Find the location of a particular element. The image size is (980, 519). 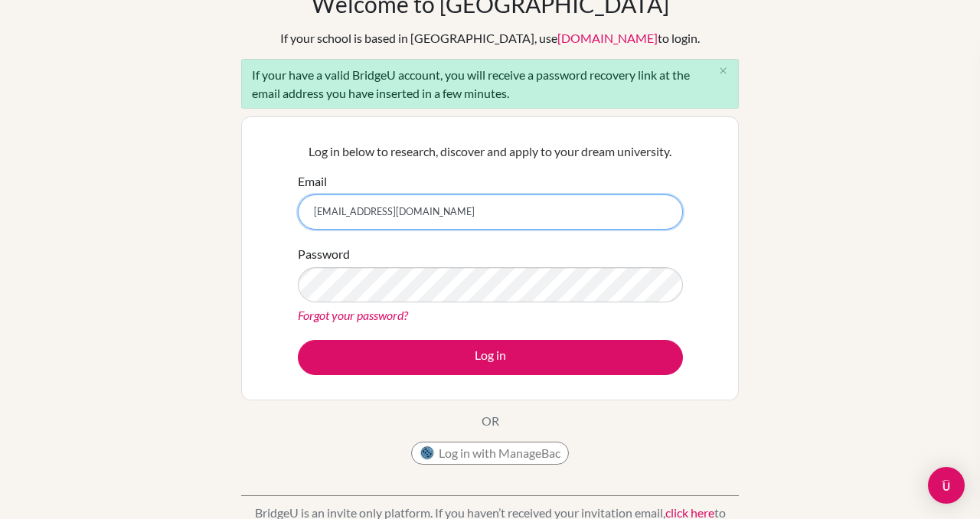

label: Email is located at coordinates (312, 182).